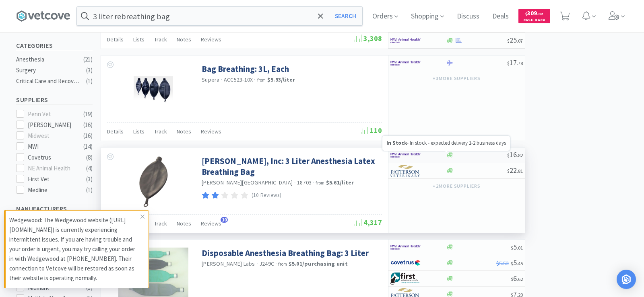  I want to click on a: $309.02Cash Back, so click(534, 16).